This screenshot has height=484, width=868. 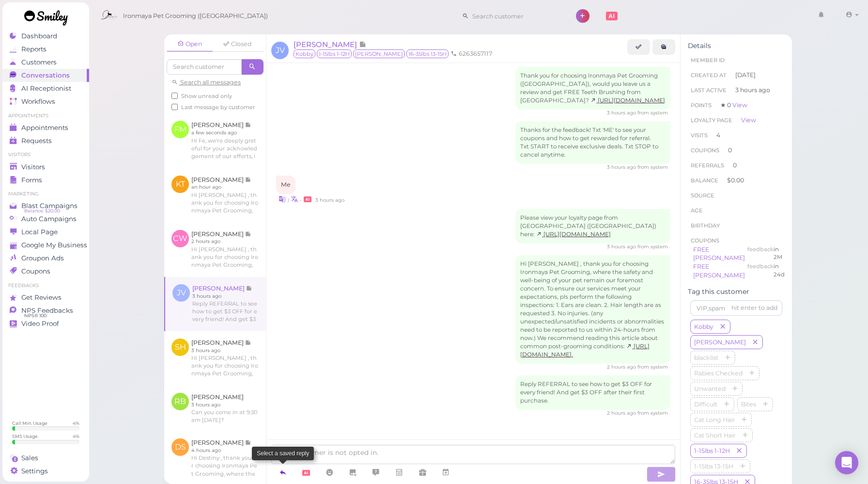 I want to click on span: Appointments, so click(x=45, y=127).